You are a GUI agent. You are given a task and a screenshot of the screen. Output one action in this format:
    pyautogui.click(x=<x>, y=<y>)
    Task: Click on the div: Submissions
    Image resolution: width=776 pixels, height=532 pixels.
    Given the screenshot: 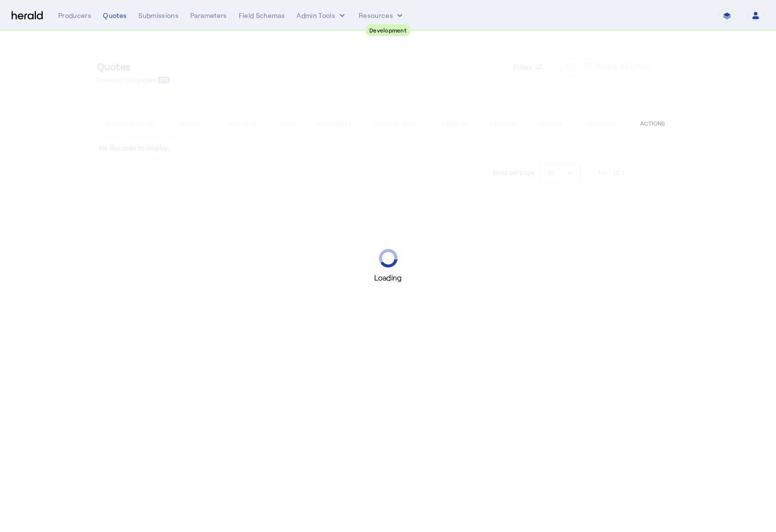 What is the action you would take?
    pyautogui.click(x=158, y=16)
    